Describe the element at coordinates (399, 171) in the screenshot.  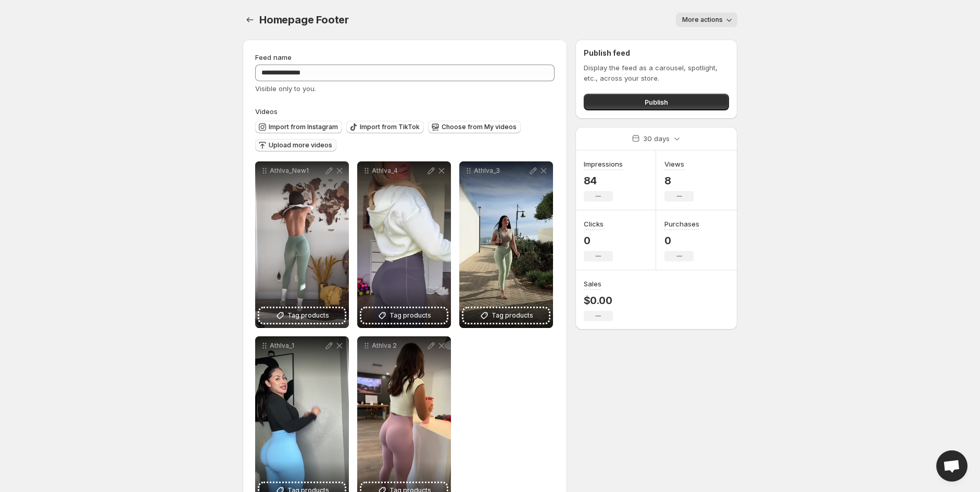
I see `p: Athlva_4` at that location.